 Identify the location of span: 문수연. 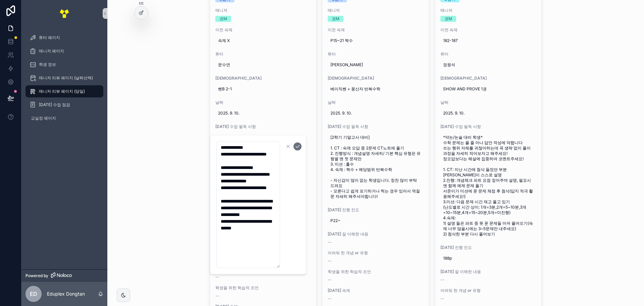
(263, 65).